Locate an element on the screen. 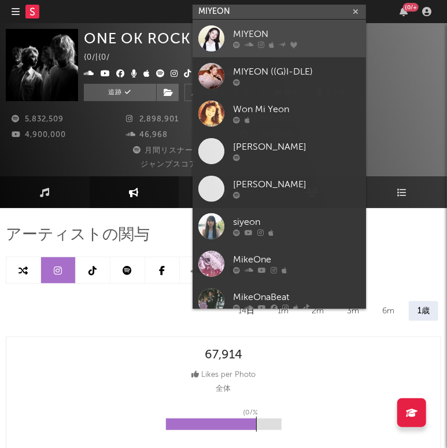  p: {0/% is located at coordinates (251, 413).